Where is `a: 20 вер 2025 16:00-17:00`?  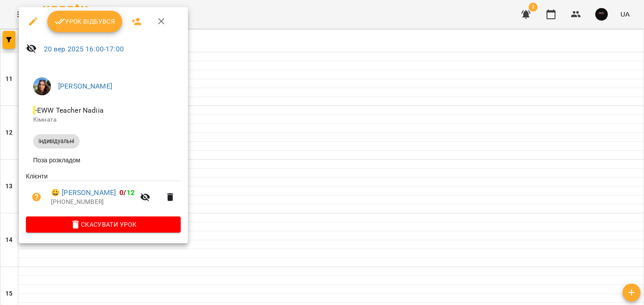
a: 20 вер 2025 16:00-17:00 is located at coordinates (84, 49).